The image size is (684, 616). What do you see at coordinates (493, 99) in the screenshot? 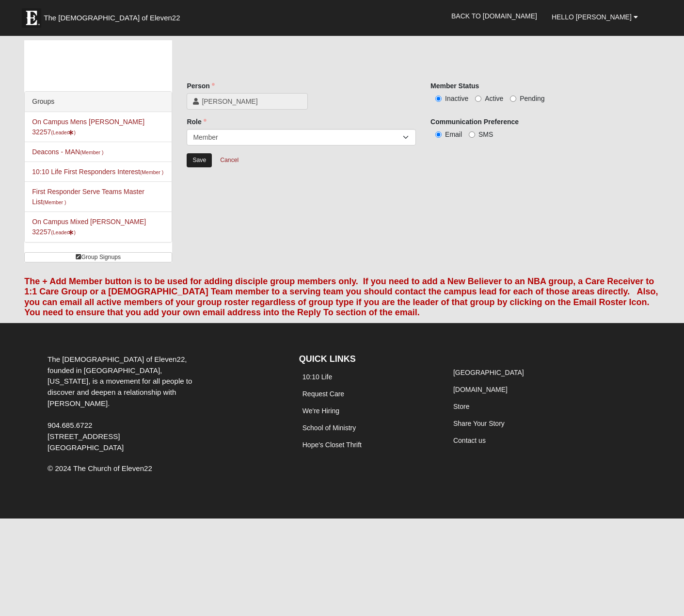
I see `span: Active` at bounding box center [493, 99].